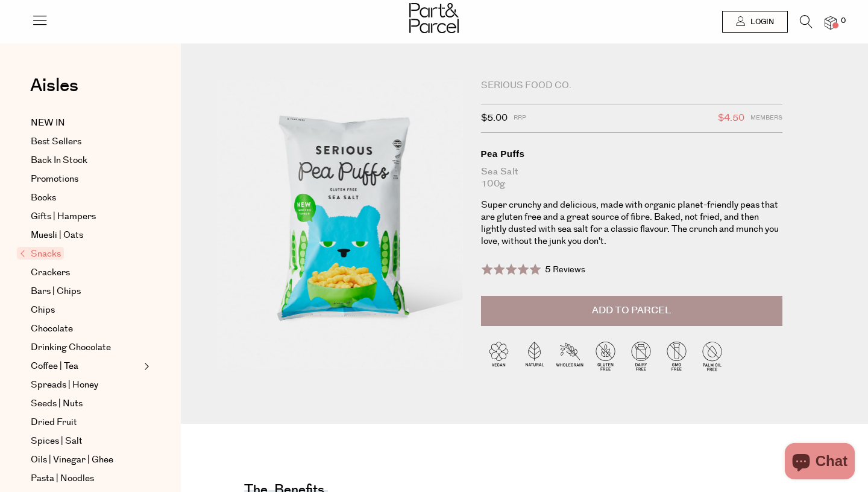 The width and height of the screenshot is (868, 492). What do you see at coordinates (44, 198) in the screenshot?
I see `span: Books` at bounding box center [44, 198].